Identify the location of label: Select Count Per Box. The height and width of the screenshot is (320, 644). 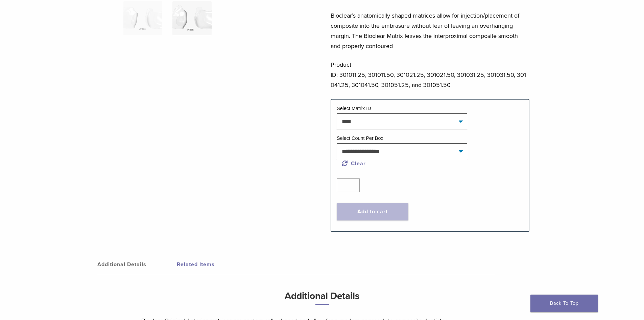
(360, 138).